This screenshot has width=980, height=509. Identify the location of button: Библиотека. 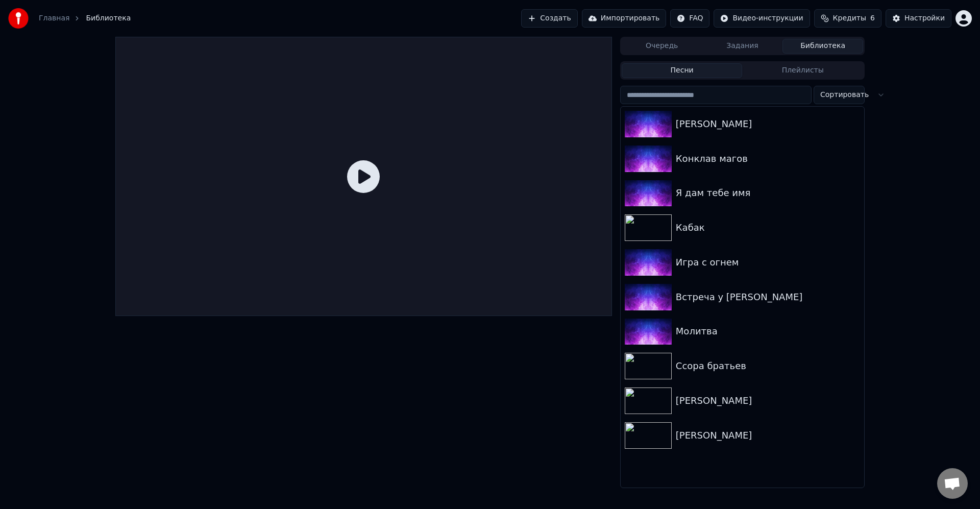
(823, 46).